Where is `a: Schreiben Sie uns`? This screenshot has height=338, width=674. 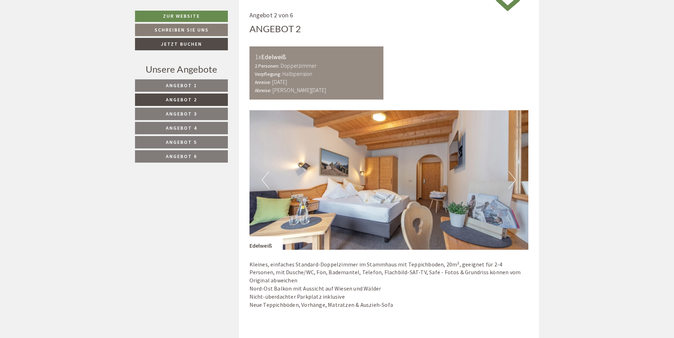
a: Schreiben Sie uns is located at coordinates (181, 30).